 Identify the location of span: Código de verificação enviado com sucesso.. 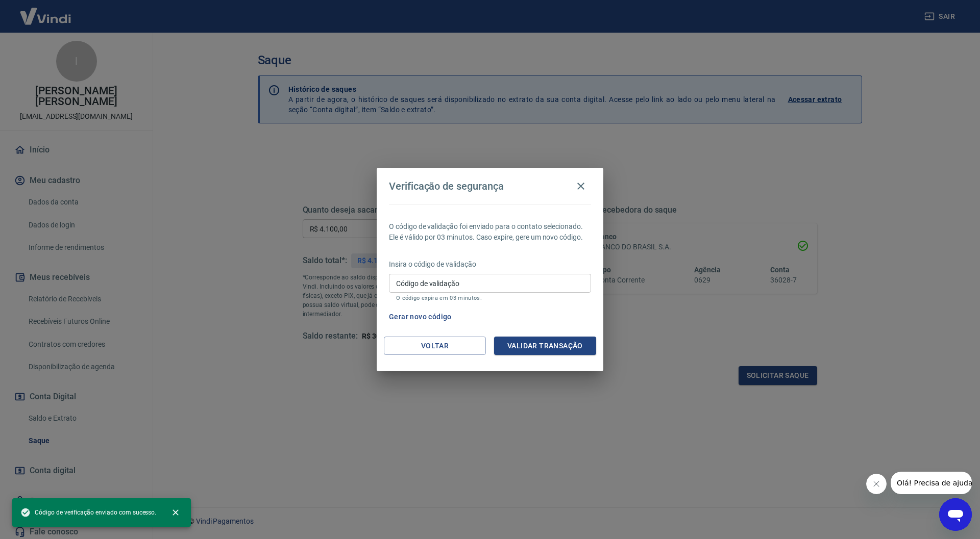
(88, 513).